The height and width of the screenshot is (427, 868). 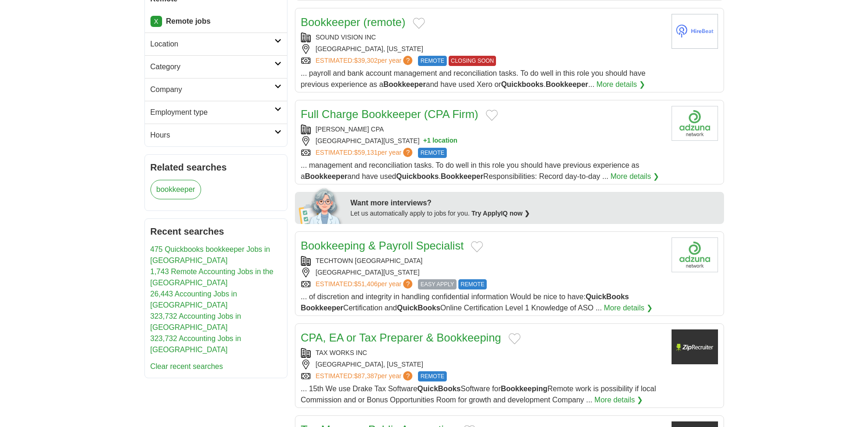 What do you see at coordinates (176, 189) in the screenshot?
I see `a: bookkeeper` at bounding box center [176, 189].